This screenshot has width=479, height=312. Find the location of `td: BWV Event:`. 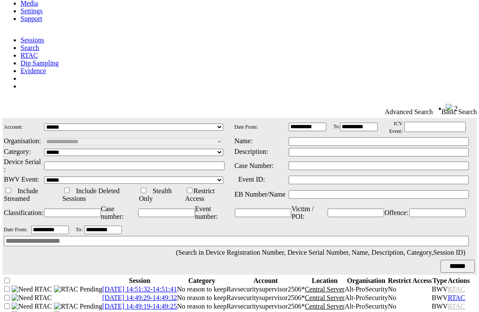

td: BWV Event: is located at coordinates (23, 180).